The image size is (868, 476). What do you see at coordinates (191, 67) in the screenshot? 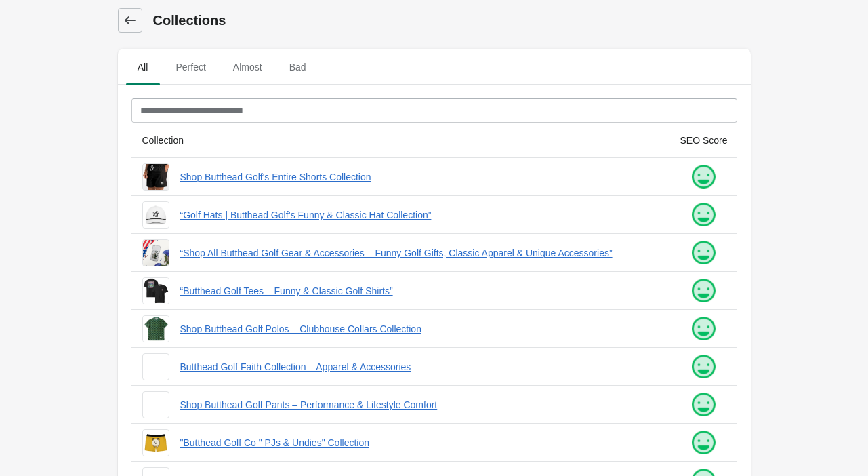
I see `span: Perfect` at bounding box center [191, 67].